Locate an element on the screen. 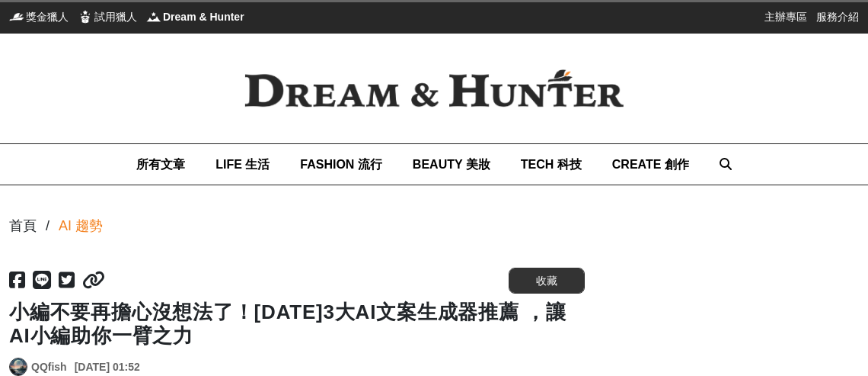 The image size is (868, 376). a: AI 趨勢 is located at coordinates (80, 226).